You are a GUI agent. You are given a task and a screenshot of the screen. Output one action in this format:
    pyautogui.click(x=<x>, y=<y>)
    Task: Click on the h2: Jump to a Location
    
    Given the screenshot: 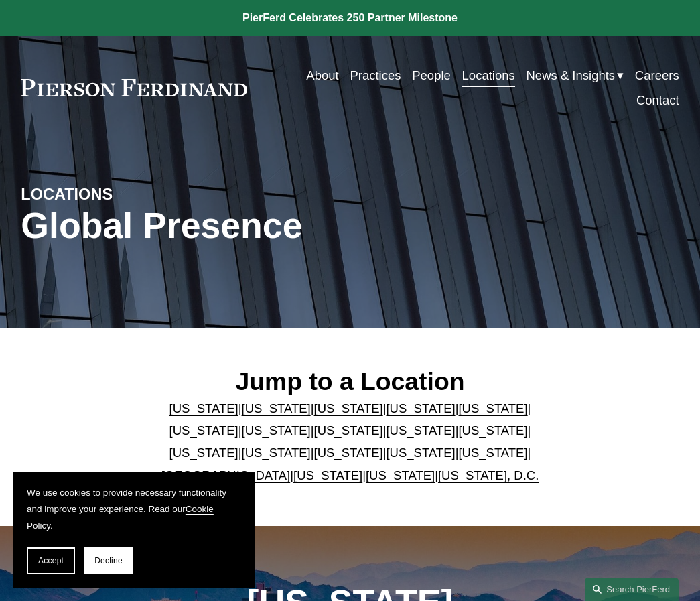 What is the action you would take?
    pyautogui.click(x=349, y=381)
    